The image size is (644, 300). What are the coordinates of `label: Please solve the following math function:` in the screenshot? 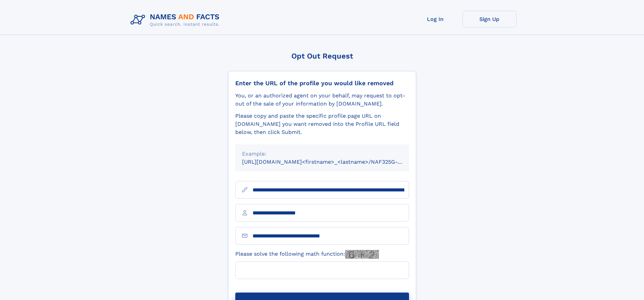 It's located at (307, 254).